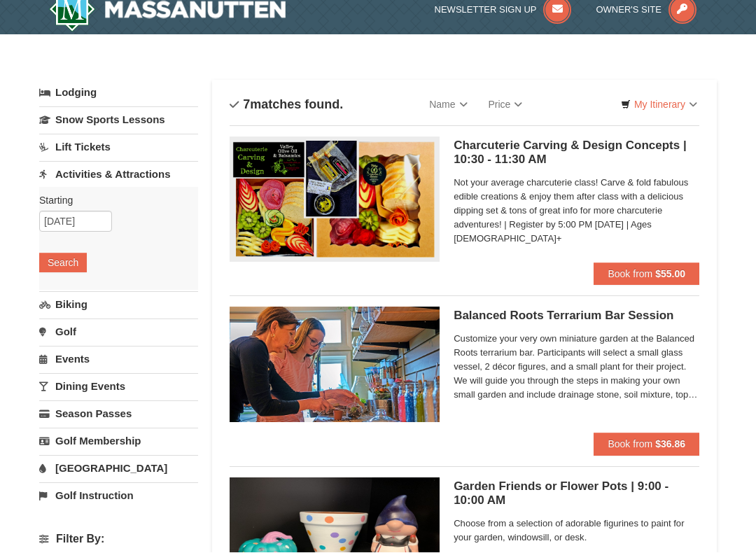  Describe the element at coordinates (646, 274) in the screenshot. I see `button: Book from $55.00` at that location.